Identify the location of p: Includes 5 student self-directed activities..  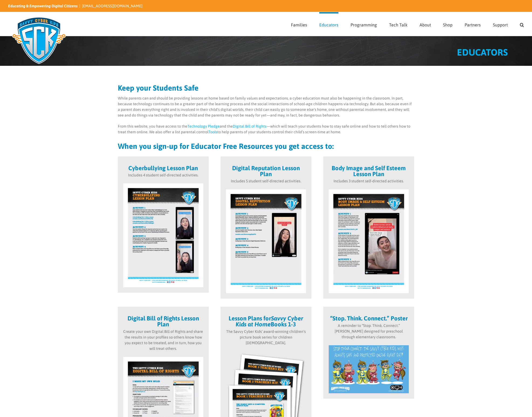
(266, 181).